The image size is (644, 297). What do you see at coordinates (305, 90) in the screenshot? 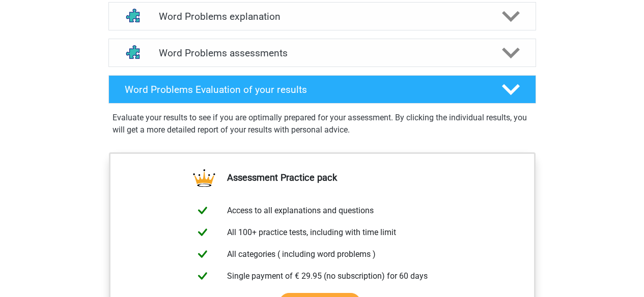
I see `h4: Word Problems Evaluation of your results` at bounding box center [305, 90].